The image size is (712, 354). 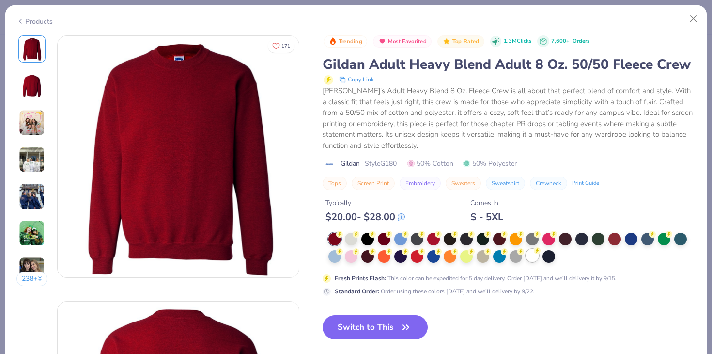 I want to click on button: Embroidery, so click(x=420, y=183).